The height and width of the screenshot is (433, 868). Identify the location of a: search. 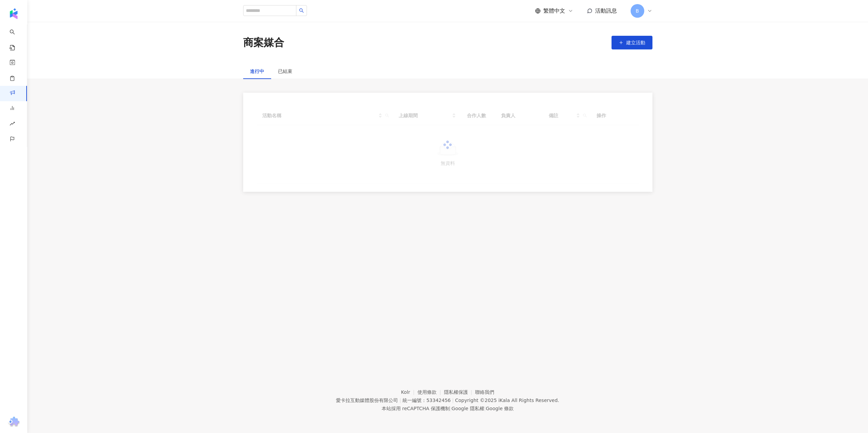
(16, 38).